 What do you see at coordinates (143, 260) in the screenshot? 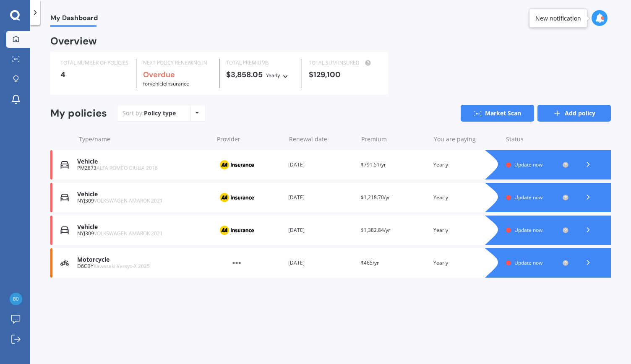
I see `div: Motorcycle` at bounding box center [143, 260].